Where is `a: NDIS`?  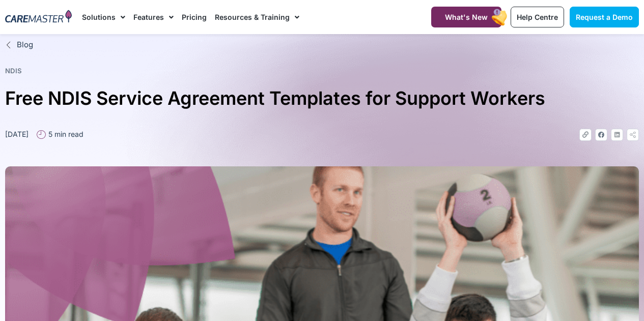
a: NDIS is located at coordinates (13, 71).